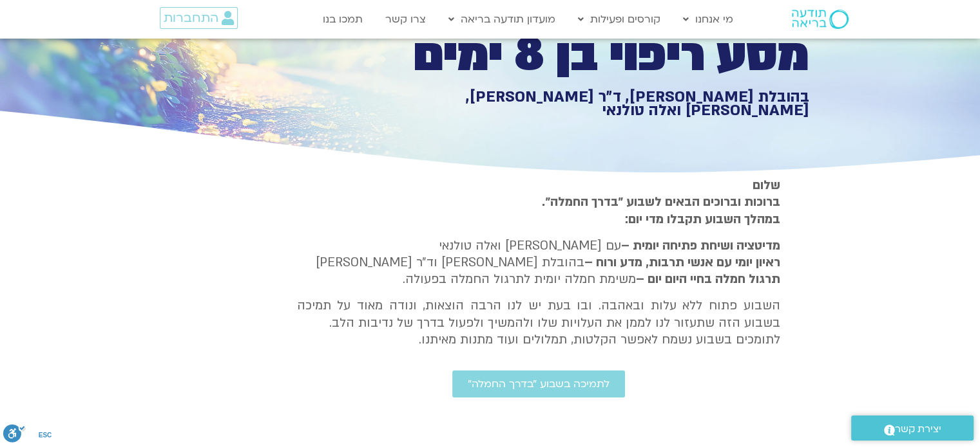 The image size is (980, 447). I want to click on a: לתמיכה בשבוע ״בדרך החמלה״, so click(539, 384).